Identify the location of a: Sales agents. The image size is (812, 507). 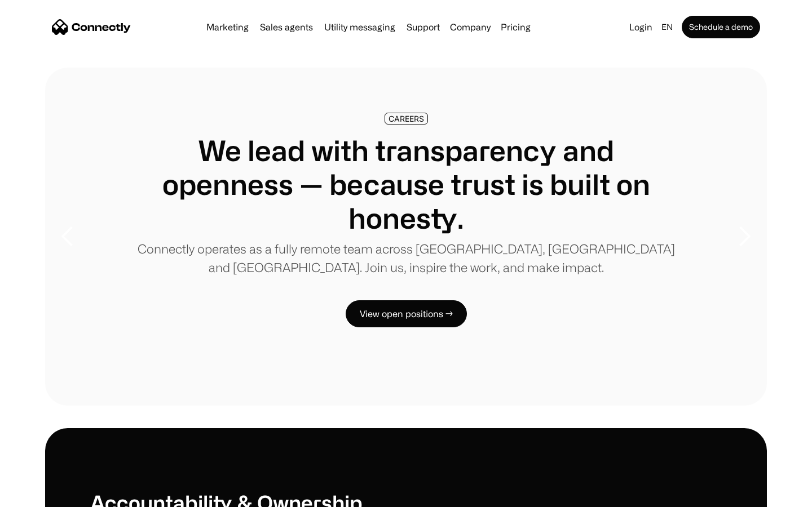
(287, 27).